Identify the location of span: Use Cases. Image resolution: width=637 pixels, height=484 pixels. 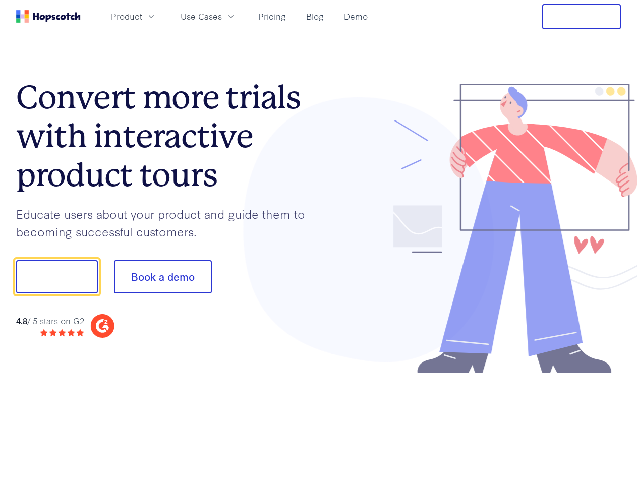
(201, 16).